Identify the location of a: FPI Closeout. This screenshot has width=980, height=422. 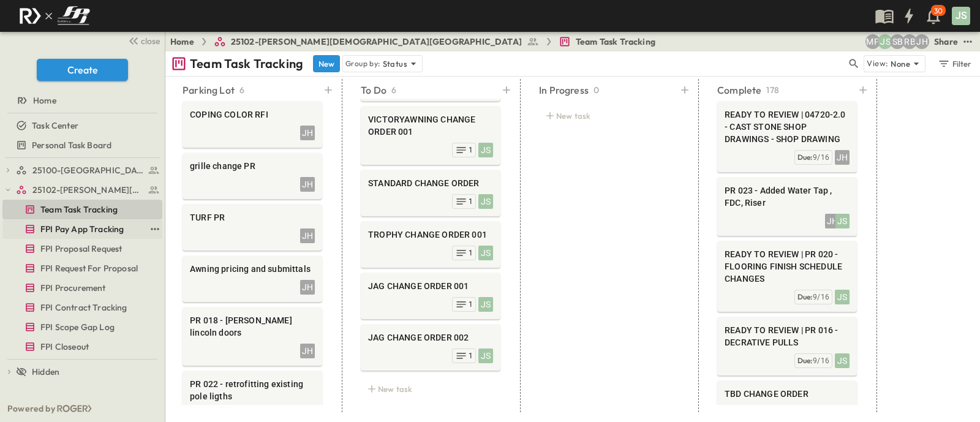
(81, 347).